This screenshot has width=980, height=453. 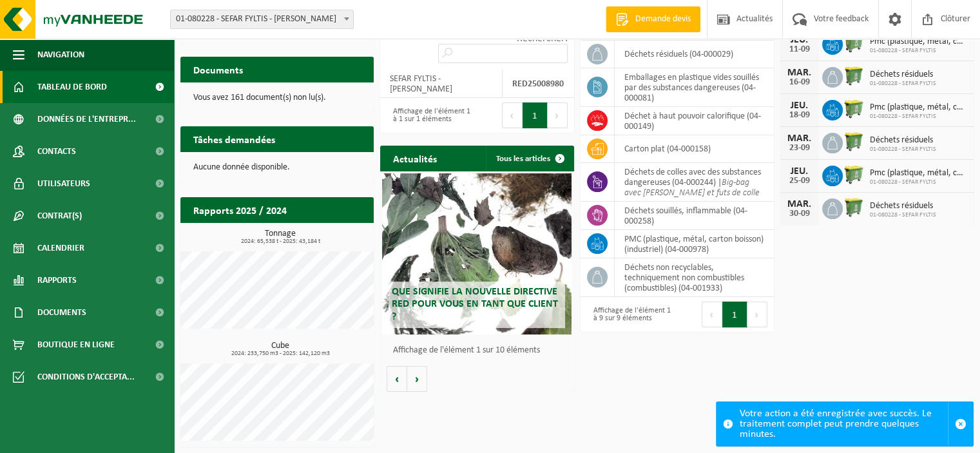 What do you see at coordinates (694, 149) in the screenshot?
I see `td: carton plat (04-000158)` at bounding box center [694, 149].